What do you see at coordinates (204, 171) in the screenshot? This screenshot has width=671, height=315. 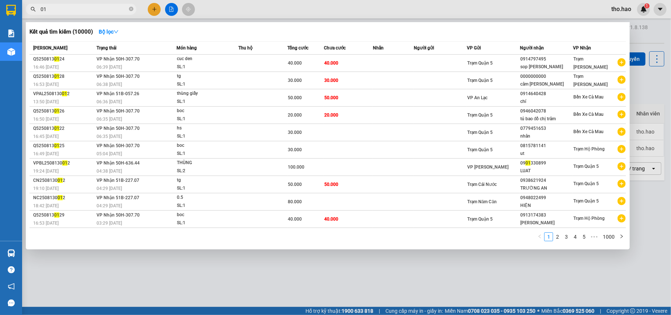 I see `div: SL: 2` at bounding box center [204, 171].